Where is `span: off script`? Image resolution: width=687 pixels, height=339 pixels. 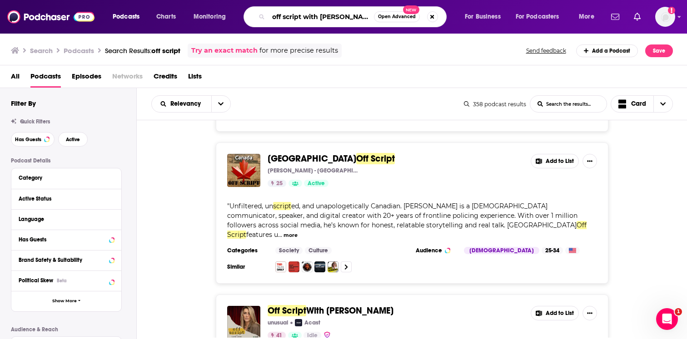 span: off script is located at coordinates (166, 50).